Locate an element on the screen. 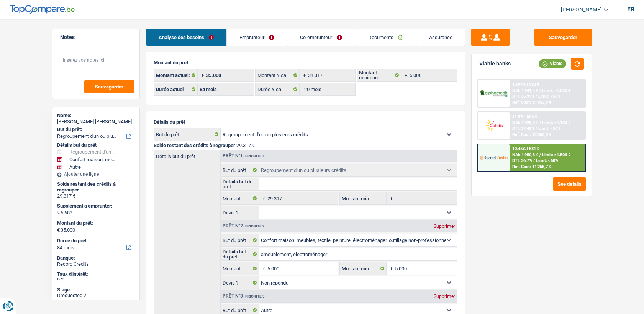  img: AlphaCredit is located at coordinates (494, 93).